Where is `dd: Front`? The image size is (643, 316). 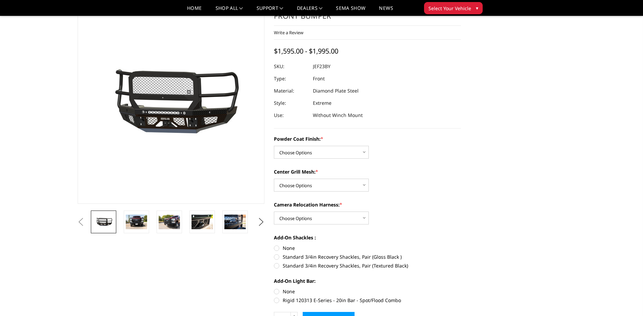
dd: Front is located at coordinates (318, 79).